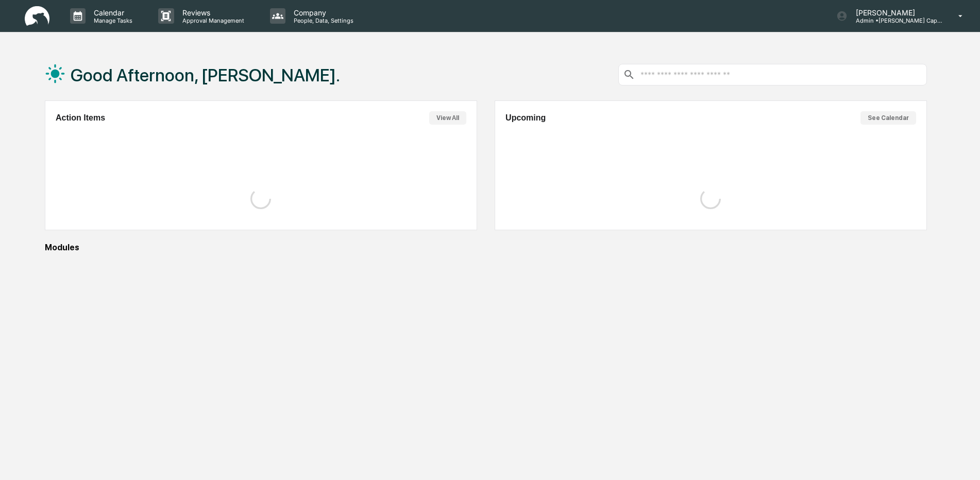  What do you see at coordinates (322, 12) in the screenshot?
I see `p: Company` at bounding box center [322, 12].